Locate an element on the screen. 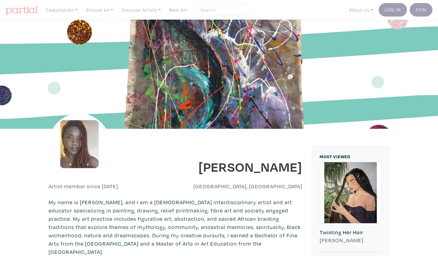 This screenshot has width=438, height=256. img: phpThumb.php is located at coordinates (79, 144).